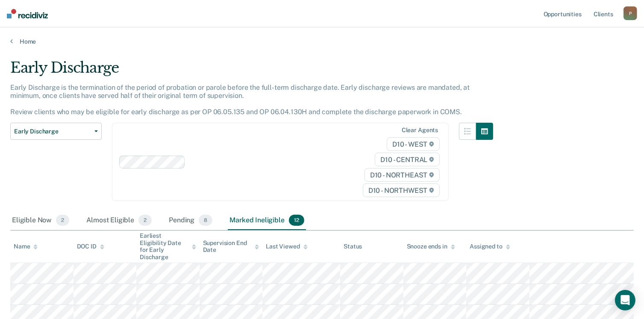 This screenshot has height=319, width=644. Describe the element at coordinates (91, 246) in the screenshot. I see `div: DOC ID` at that location.